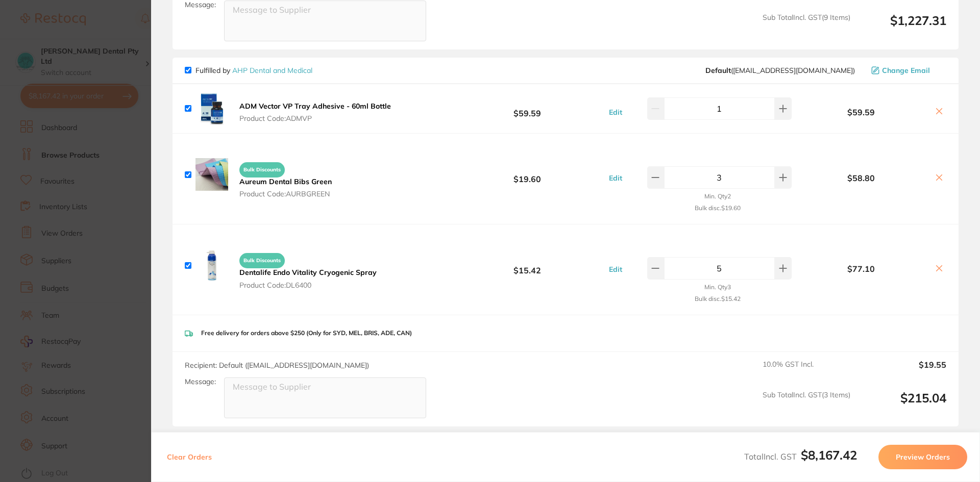  I want to click on img: a2YwZDhjMw, so click(212, 108).